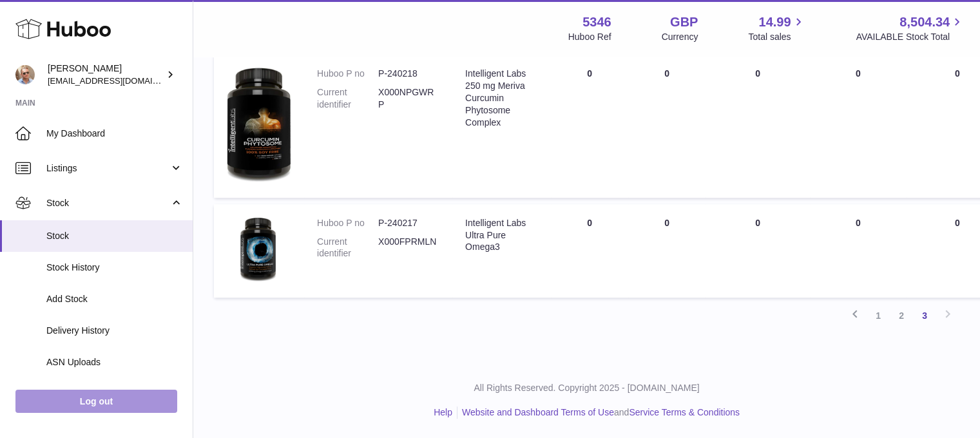 The image size is (980, 438). Describe the element at coordinates (114, 267) in the screenshot. I see `span: Stock History` at that location.